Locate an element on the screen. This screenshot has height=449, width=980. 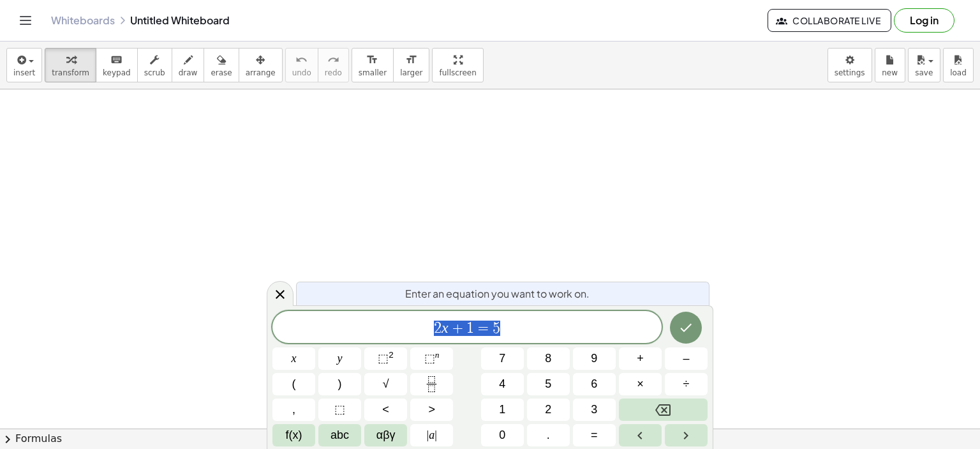
button: settings is located at coordinates (850, 65).